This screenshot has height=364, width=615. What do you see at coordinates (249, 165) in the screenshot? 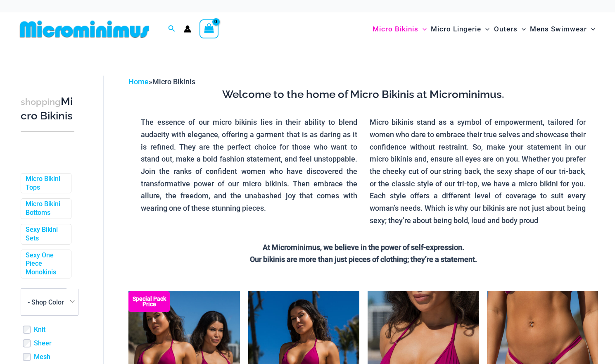
I see `p: The essence of our micro bikinis lies in their ability to blend audacity with elegance, offering ...` at bounding box center [249, 165].